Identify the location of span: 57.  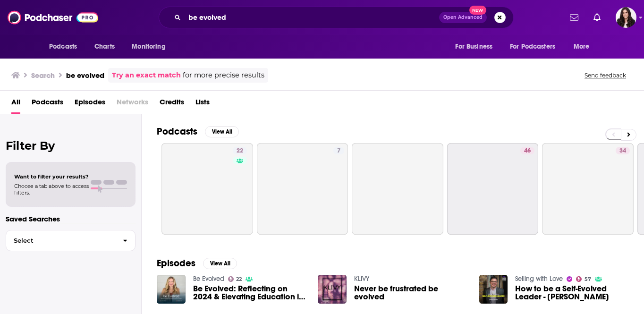
(587, 279).